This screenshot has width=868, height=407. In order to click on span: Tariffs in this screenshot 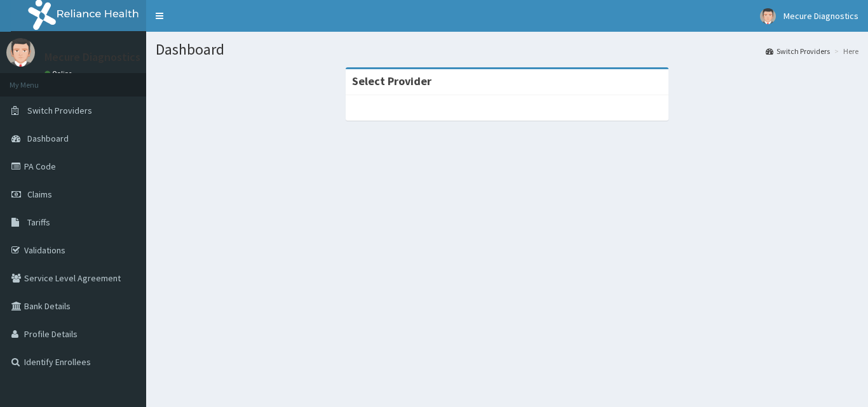, I will do `click(39, 222)`.